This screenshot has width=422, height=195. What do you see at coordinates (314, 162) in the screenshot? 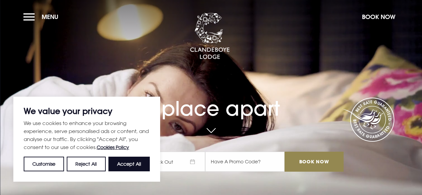
I see `input: Book Now` at bounding box center [314, 162].